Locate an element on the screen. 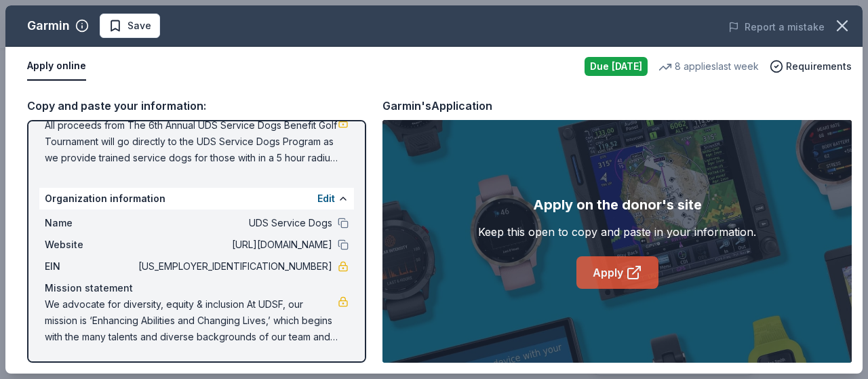 The image size is (868, 379). button: Edit is located at coordinates (326, 199).